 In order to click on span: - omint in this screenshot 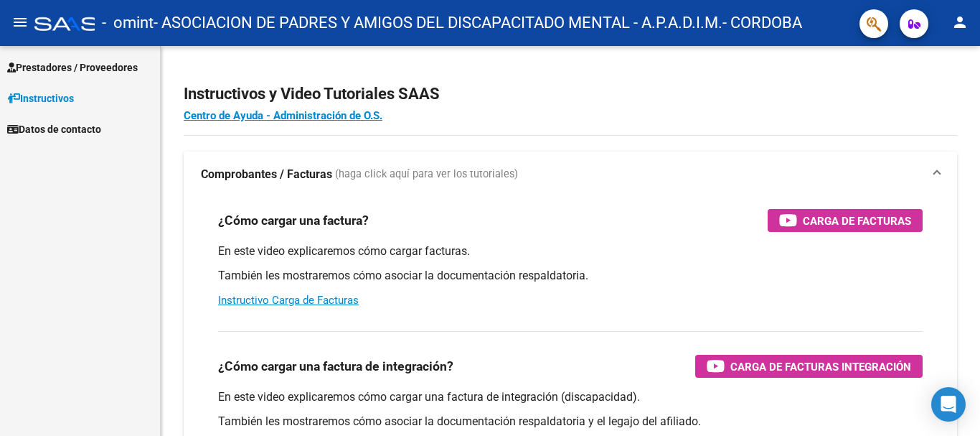, I will do `click(128, 23)`.